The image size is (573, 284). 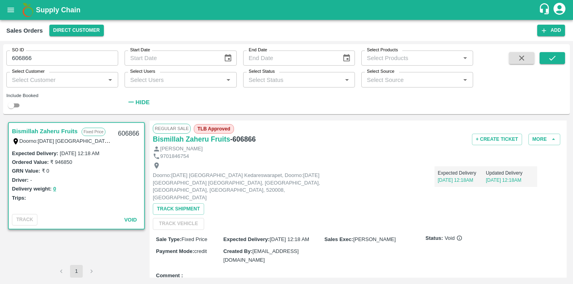 What do you see at coordinates (171, 58) in the screenshot?
I see `input: Start Date` at bounding box center [171, 58].